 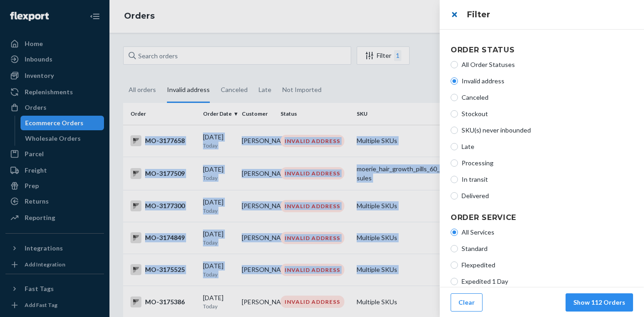 I want to click on input: Expedited 1 Day, so click(x=454, y=281).